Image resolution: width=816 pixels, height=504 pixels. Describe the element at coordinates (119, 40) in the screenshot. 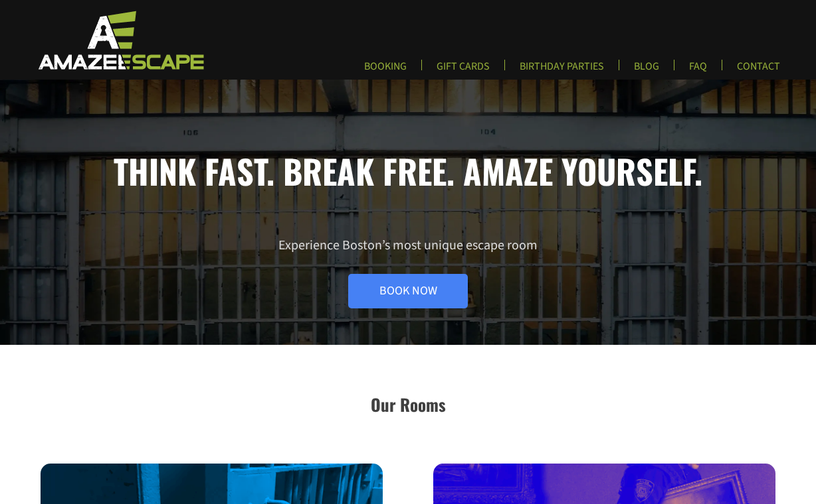

I see `img: Escape Room Game in Boston Area` at that location.